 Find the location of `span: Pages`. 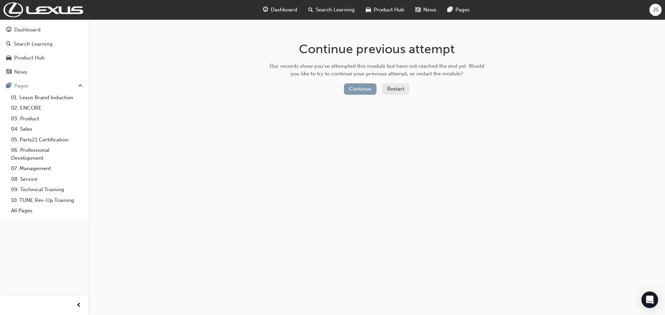

span: Pages is located at coordinates (462, 10).